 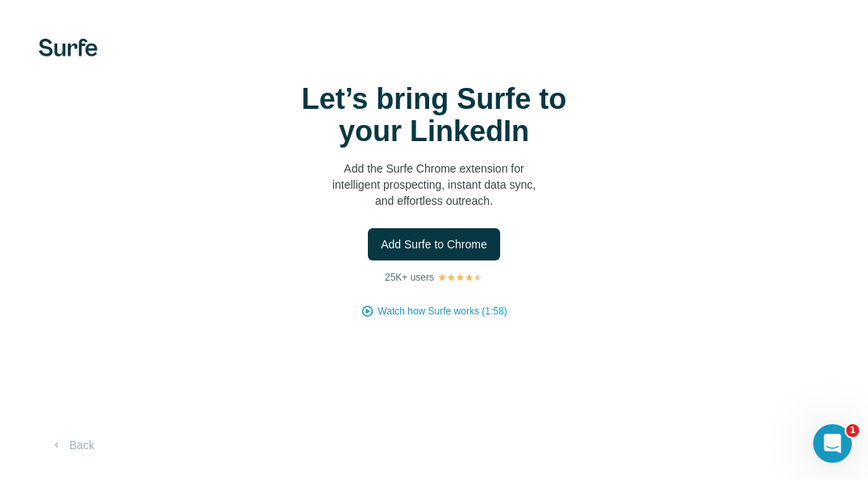 I want to click on button: Add Surfe to Chrome, so click(x=434, y=244).